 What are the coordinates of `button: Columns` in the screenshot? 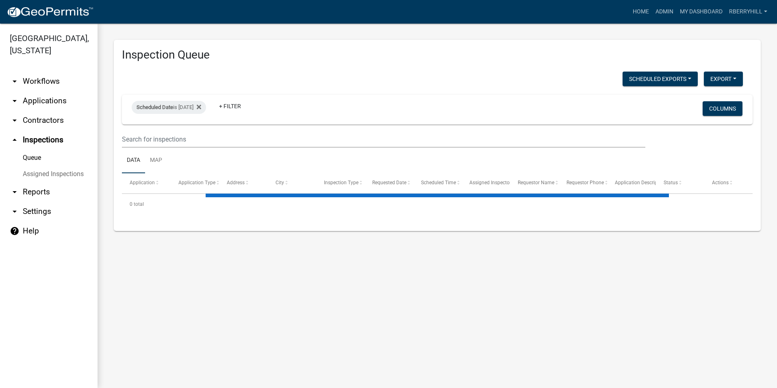 It's located at (723, 109).